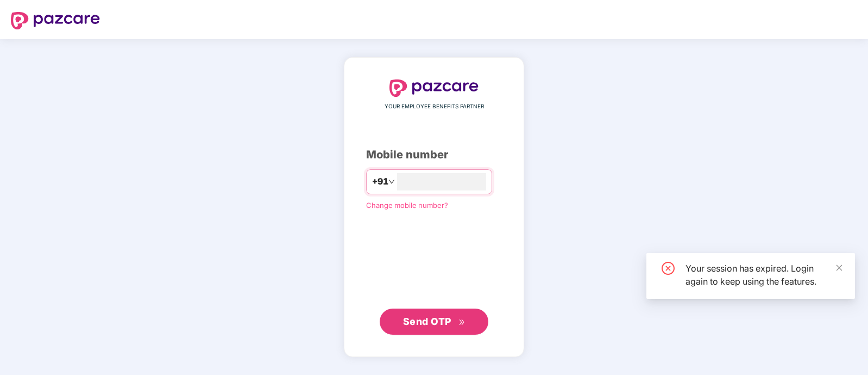 This screenshot has width=868, height=375. Describe the element at coordinates (434, 321) in the screenshot. I see `button: Send OTPdouble-right` at that location.